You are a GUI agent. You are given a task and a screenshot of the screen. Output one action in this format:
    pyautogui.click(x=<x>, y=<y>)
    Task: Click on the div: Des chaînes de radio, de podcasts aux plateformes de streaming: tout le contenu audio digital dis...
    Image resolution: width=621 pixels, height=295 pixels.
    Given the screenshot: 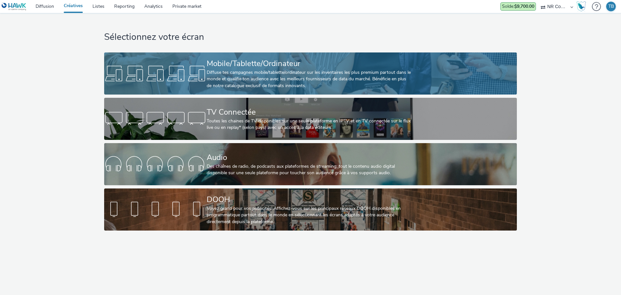 What is the action you would take?
    pyautogui.click(x=309, y=169)
    